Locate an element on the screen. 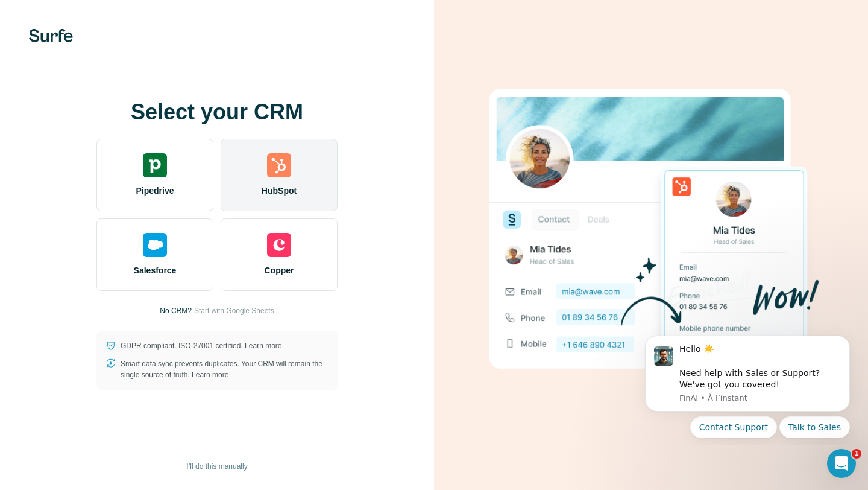 The image size is (868, 490). img: pipedrive's logo is located at coordinates (155, 166).